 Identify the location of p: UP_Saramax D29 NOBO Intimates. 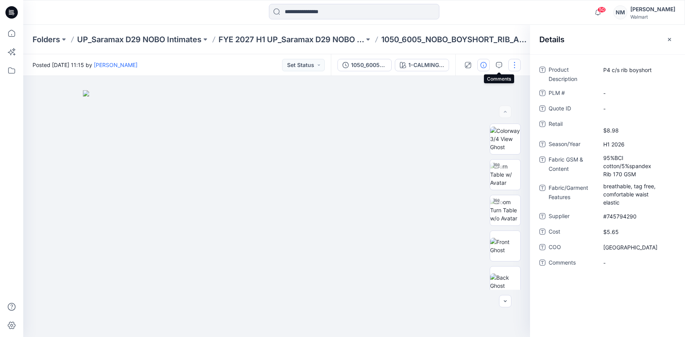
(139, 40).